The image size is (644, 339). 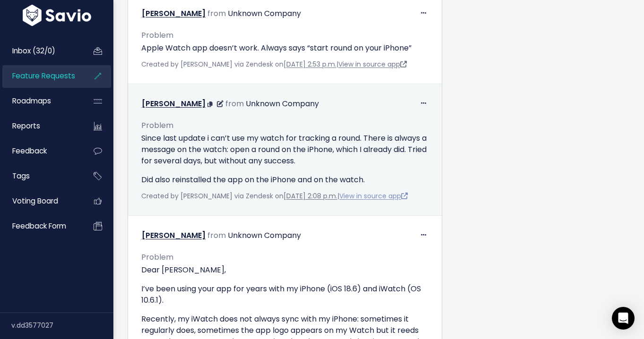 What do you see at coordinates (43, 75) in the screenshot?
I see `span: Feature Requests` at bounding box center [43, 75].